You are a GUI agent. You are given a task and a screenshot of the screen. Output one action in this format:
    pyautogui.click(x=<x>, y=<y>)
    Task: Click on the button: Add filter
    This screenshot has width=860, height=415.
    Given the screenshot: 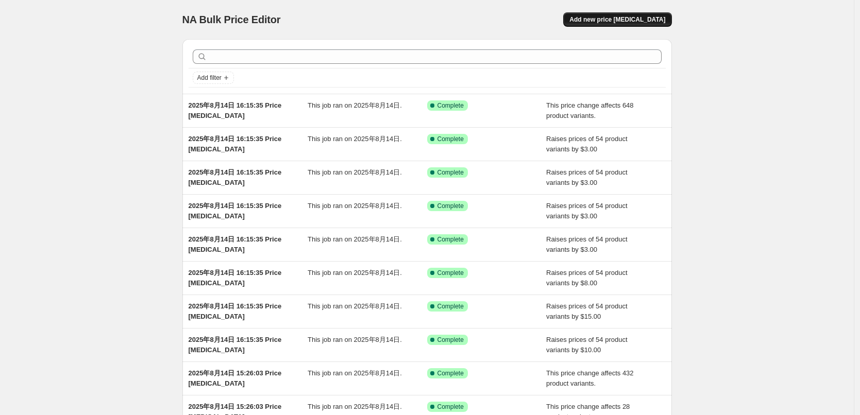 What is the action you would take?
    pyautogui.click(x=213, y=78)
    